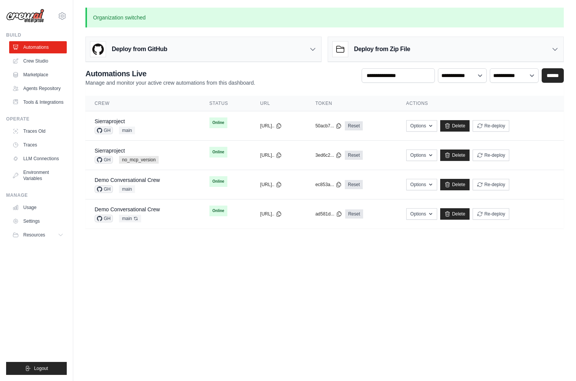 The width and height of the screenshot is (576, 381). Describe the element at coordinates (329, 155) in the screenshot. I see `button: 3ed6c2...` at that location.